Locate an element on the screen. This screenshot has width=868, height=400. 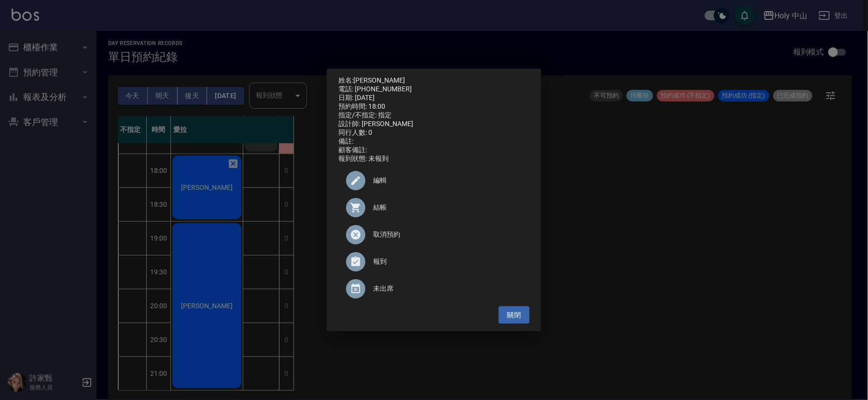
div: 結帳 is located at coordinates (434, 207).